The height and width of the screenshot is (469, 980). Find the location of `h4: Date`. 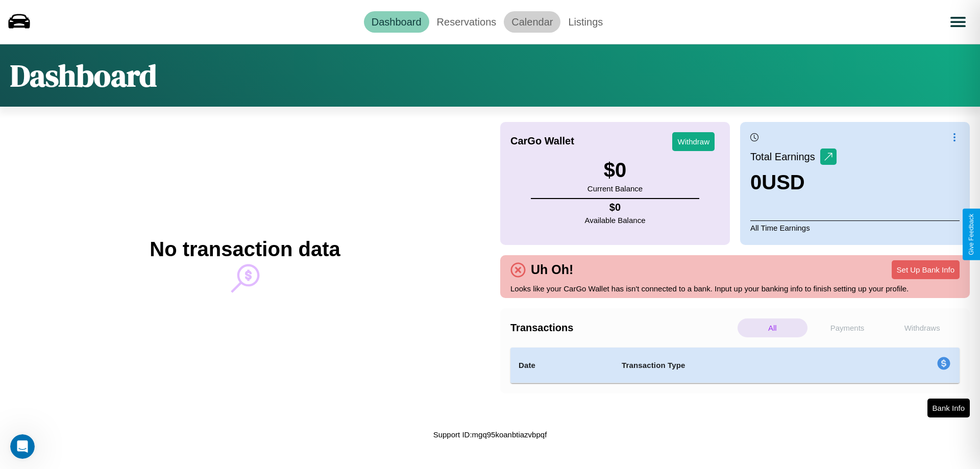

h4: Date is located at coordinates (562, 366).